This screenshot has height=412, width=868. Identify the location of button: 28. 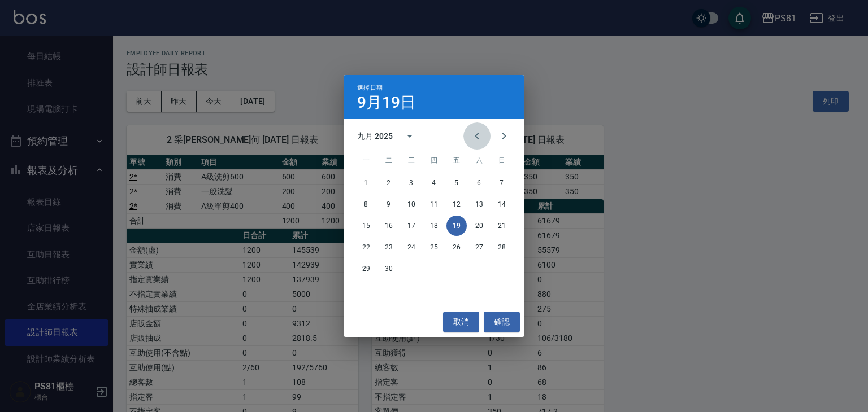
(502, 247).